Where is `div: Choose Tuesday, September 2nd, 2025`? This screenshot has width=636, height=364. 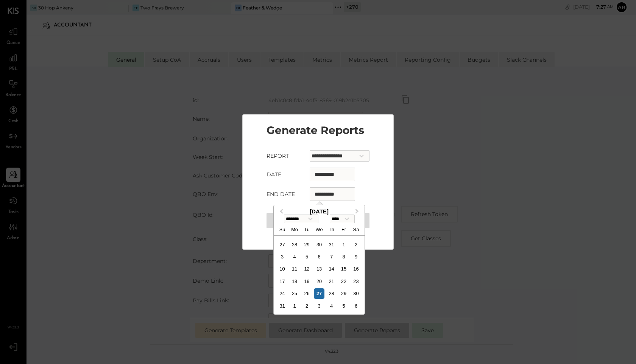
div: Choose Tuesday, September 2nd, 2025 is located at coordinates (307, 305).